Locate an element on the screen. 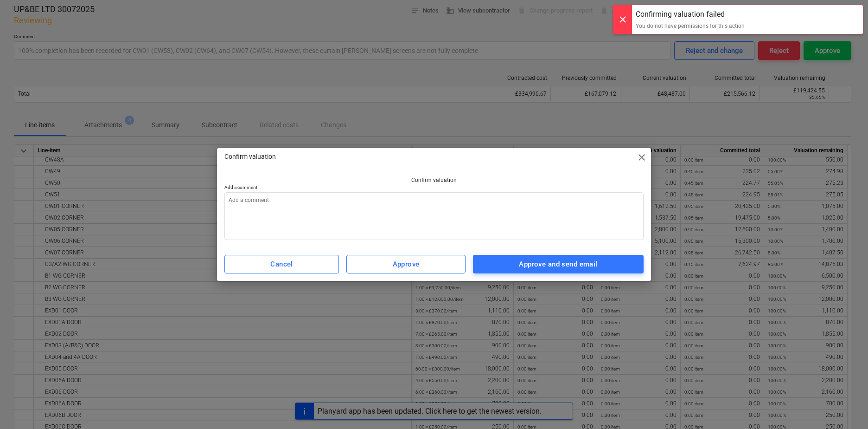 The image size is (868, 429). span: close is located at coordinates (642, 157).